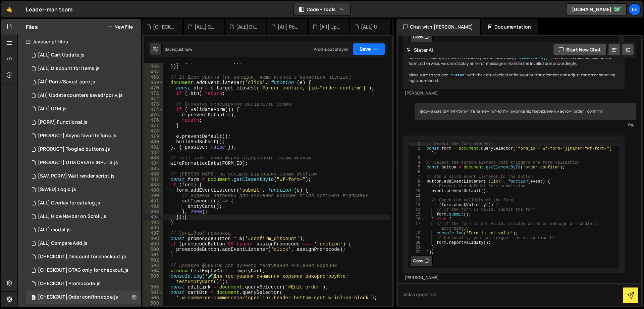 The width and height of the screenshot is (644, 309). Describe the element at coordinates (153, 136) in the screenshot. I see `div: 479` at that location.